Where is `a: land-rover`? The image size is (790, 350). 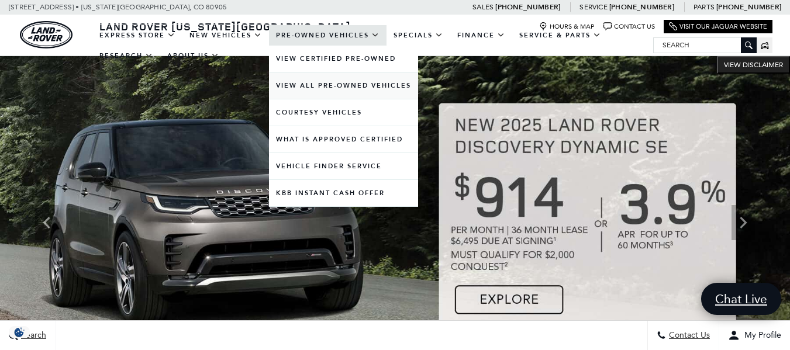 a: land-rover is located at coordinates (46, 34).